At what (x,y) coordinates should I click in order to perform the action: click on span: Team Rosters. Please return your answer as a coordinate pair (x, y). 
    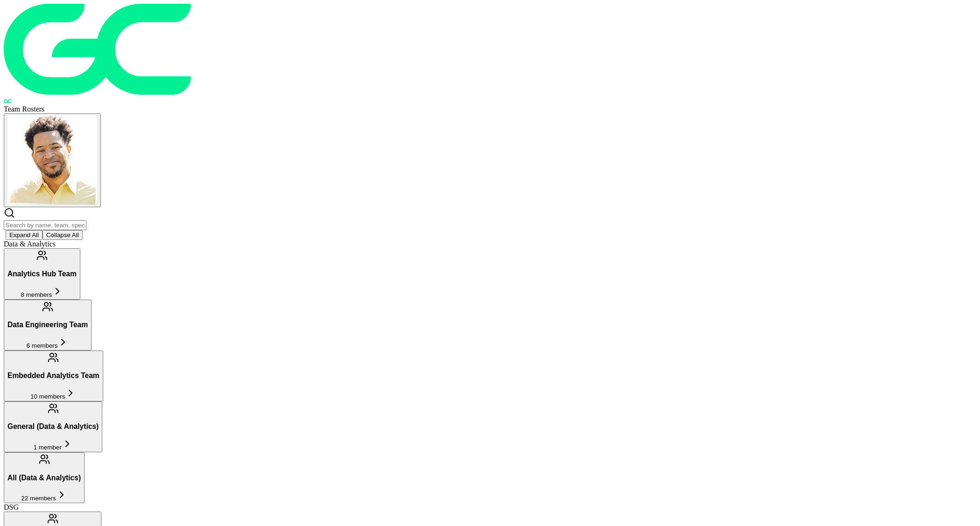
    Looking at the image, I should click on (24, 109).